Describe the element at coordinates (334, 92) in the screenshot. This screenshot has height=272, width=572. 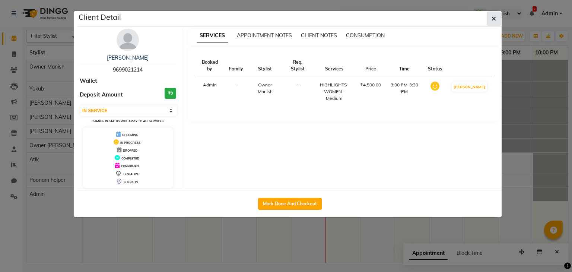
I see `div: HIGHLIGHTS- WOMEN - Medium` at that location.